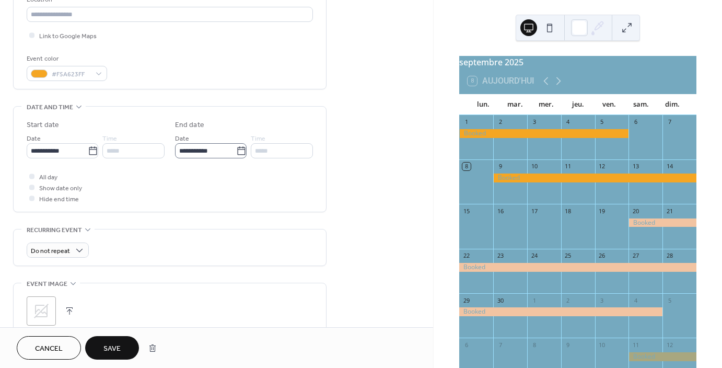 The height and width of the screenshot is (368, 722). What do you see at coordinates (54, 230) in the screenshot?
I see `span: Recurring event` at bounding box center [54, 230].